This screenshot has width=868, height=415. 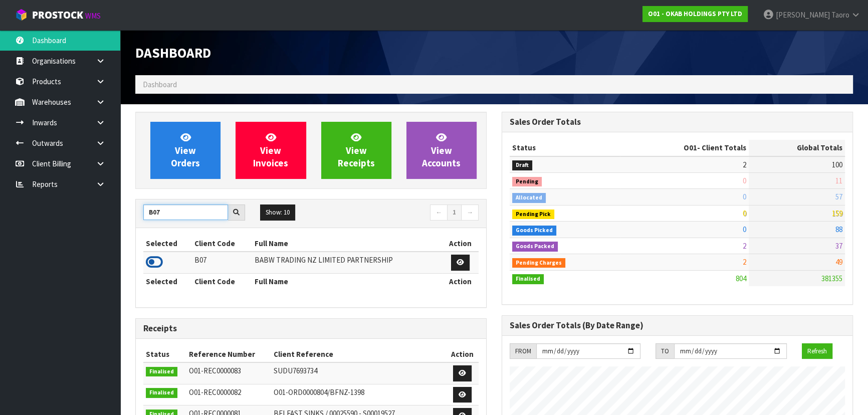 What do you see at coordinates (295, 370) in the screenshot?
I see `span: SUDU7693734` at bounding box center [295, 370].